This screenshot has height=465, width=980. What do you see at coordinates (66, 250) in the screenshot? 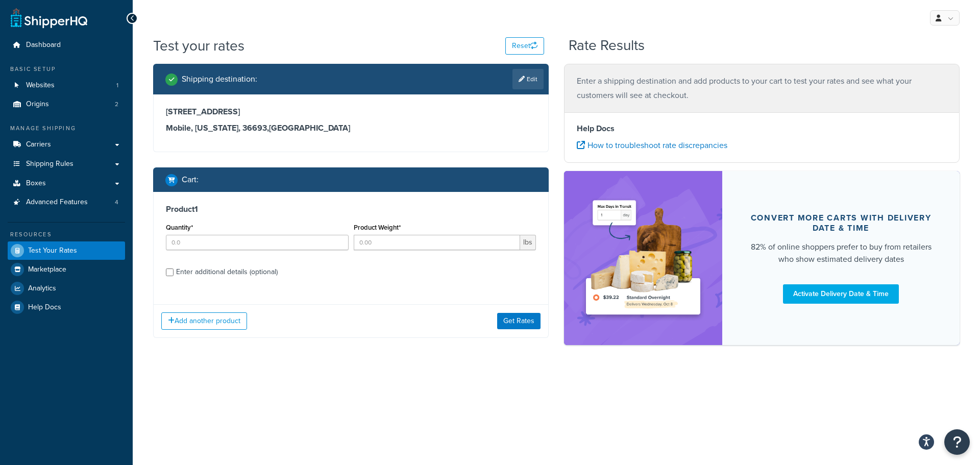
I see `li: Test Your Rates` at bounding box center [66, 250].